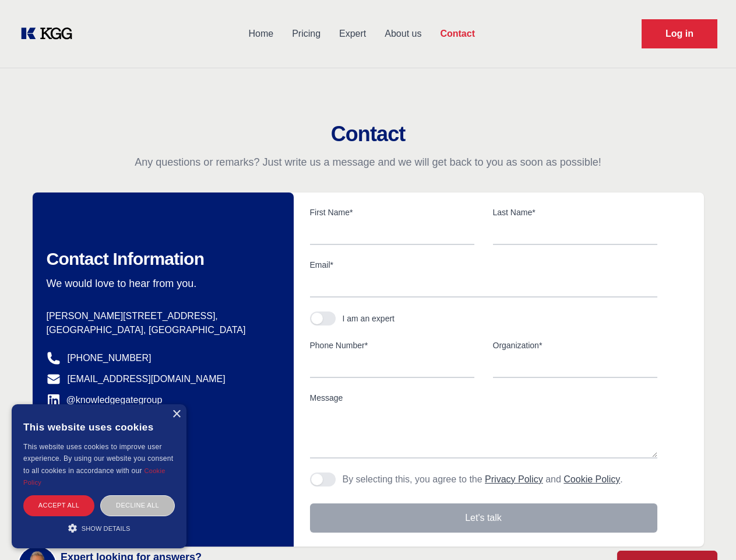 The width and height of the screenshot is (736, 560). I want to click on span: Show details, so click(106, 528).